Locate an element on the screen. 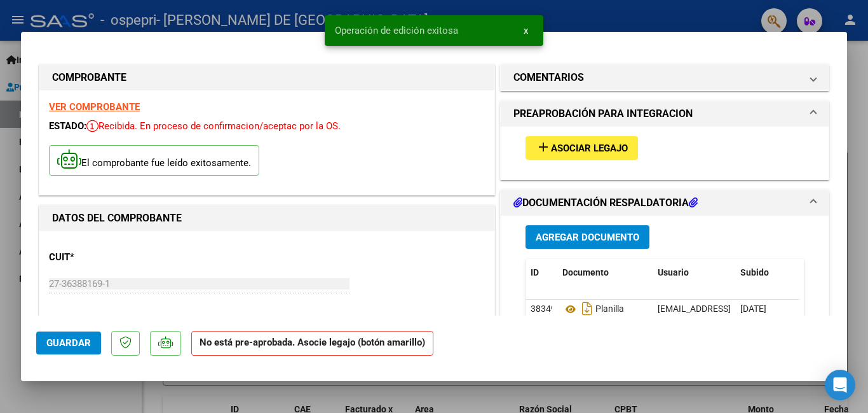  datatable-header-cell: Subido is located at coordinates (766, 272).